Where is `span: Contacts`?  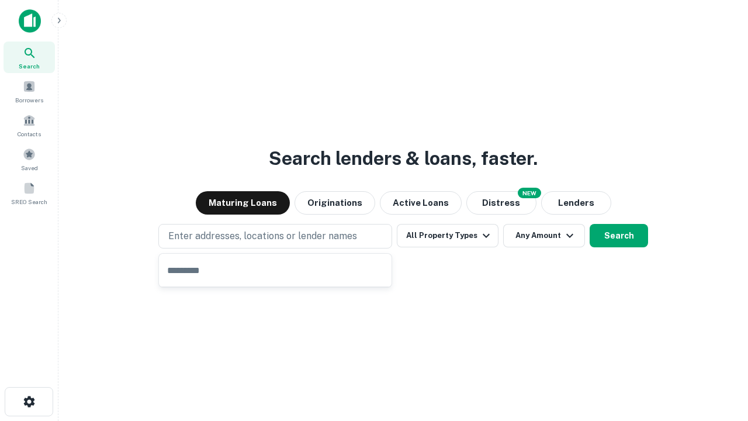 span: Contacts is located at coordinates (29, 134).